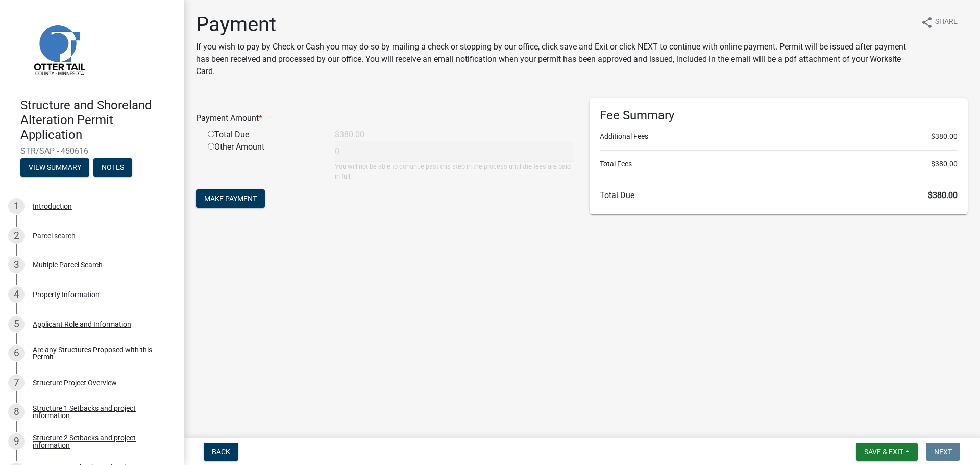 The image size is (980, 465). Describe the element at coordinates (17, 383) in the screenshot. I see `div: 7` at that location.